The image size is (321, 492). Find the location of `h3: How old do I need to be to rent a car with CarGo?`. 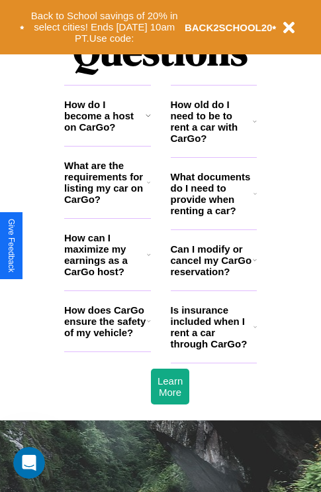

h3: How old do I need to be to rent a car with CarGo? is located at coordinates (212, 121).